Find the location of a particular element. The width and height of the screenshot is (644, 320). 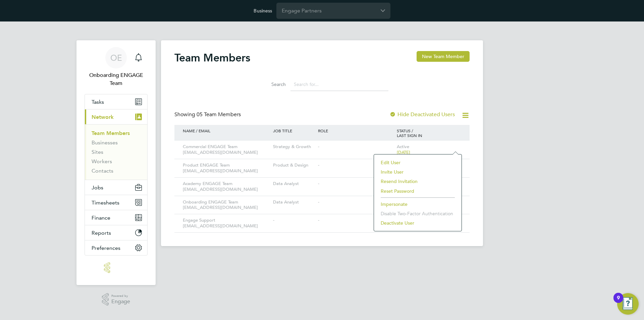

label: Search is located at coordinates (271, 84).